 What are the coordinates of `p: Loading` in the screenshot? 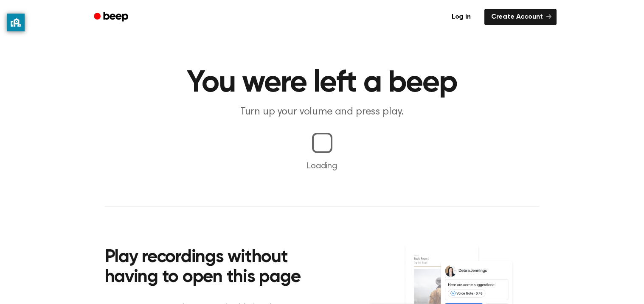 It's located at (322, 167).